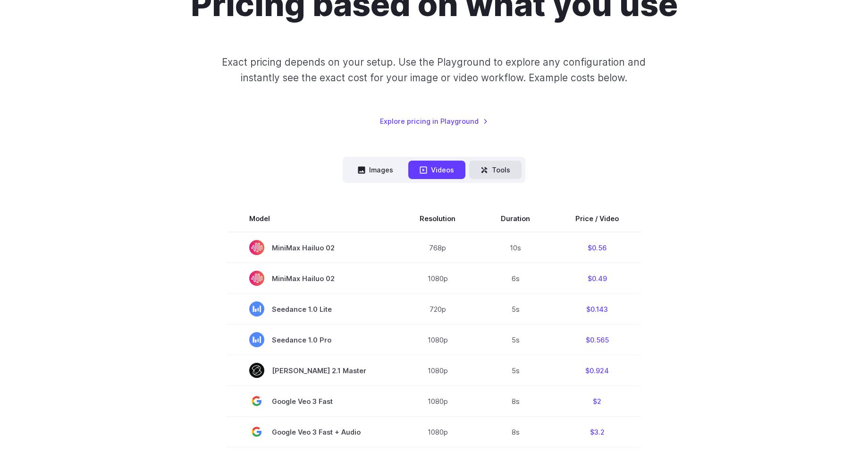 The height and width of the screenshot is (454, 868). I want to click on td: 768p, so click(437, 247).